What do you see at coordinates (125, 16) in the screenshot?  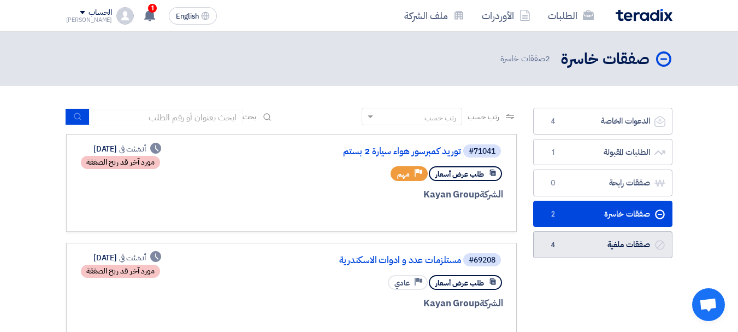 I see `img: profile_test.png` at bounding box center [125, 16].